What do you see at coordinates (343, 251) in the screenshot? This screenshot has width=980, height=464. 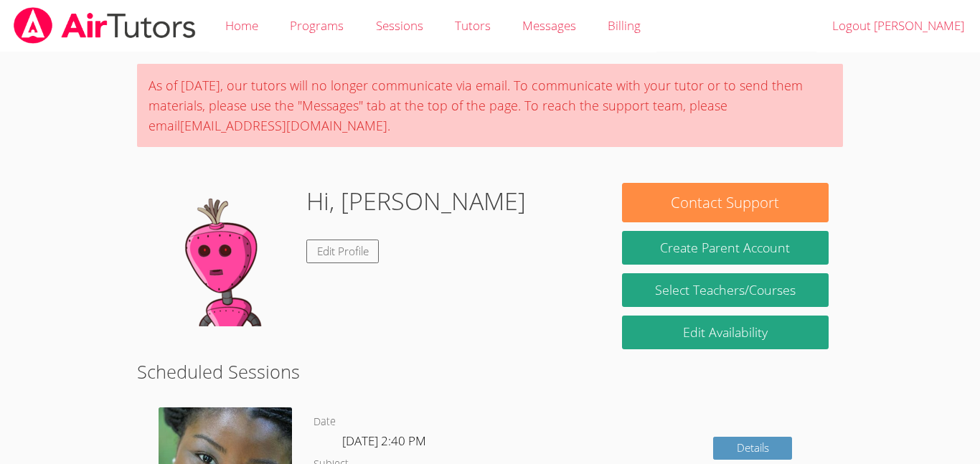 I see `a: Edit Profile` at bounding box center [343, 251].